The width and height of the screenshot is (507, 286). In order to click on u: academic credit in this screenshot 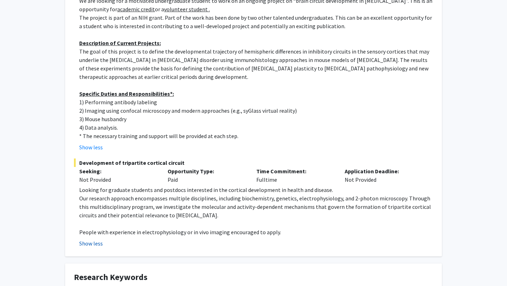, I will do `click(136, 9)`.